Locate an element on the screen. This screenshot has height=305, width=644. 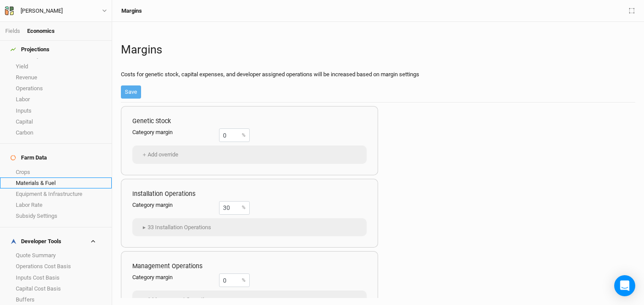
div: Margins is located at coordinates (131, 11).